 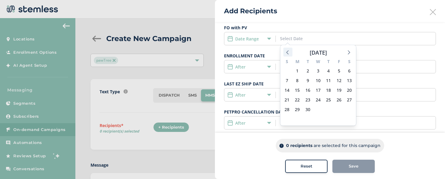 I want to click on span: Saturday, September 27, 2025, so click(x=349, y=100).